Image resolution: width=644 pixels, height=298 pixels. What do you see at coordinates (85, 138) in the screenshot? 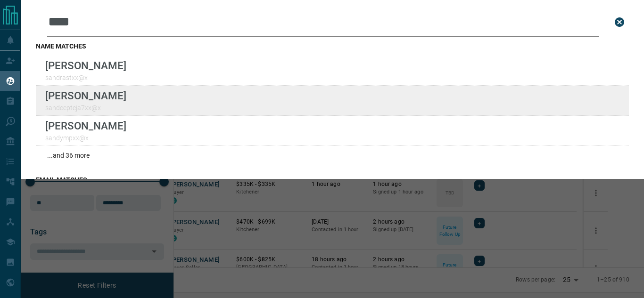
I see `p: sandympxx@x` at bounding box center [85, 138].